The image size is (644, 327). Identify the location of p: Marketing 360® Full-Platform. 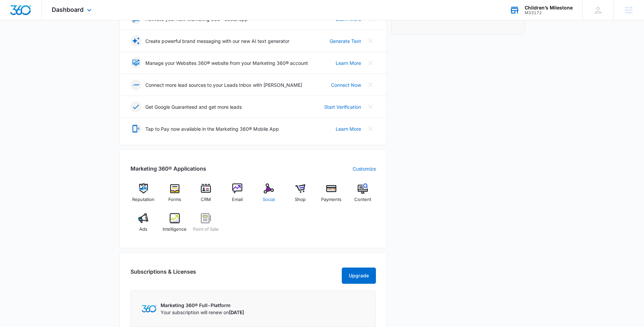
(202, 305).